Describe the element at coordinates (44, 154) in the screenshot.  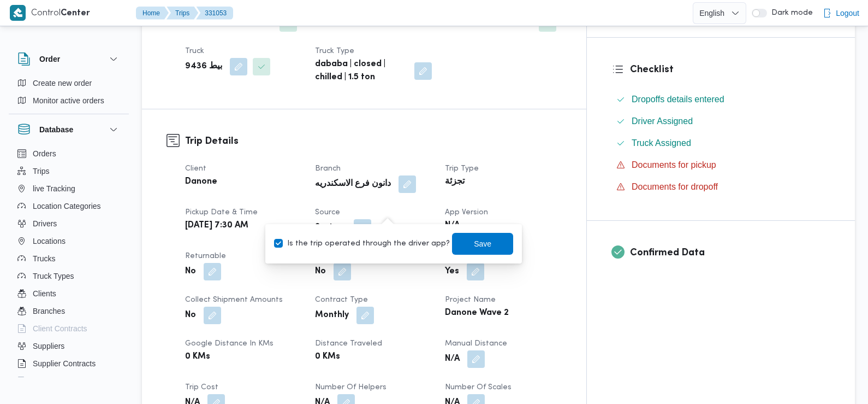
I see `span: Orders` at that location.